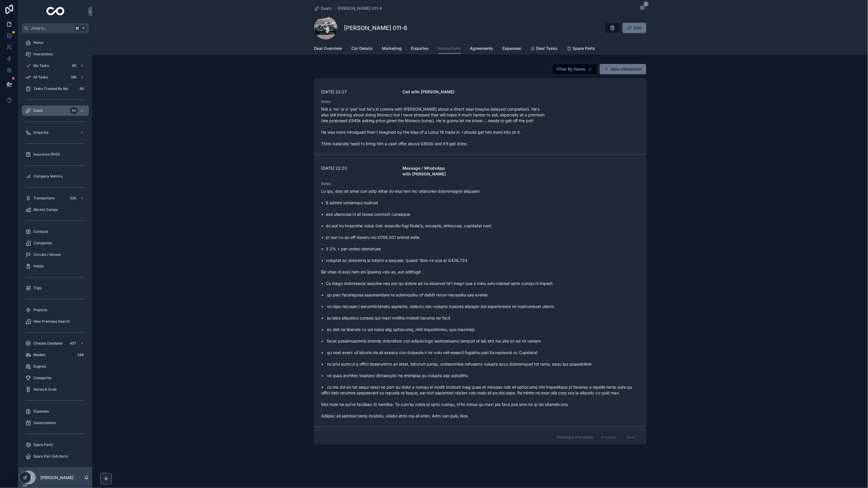 This screenshot has width=868, height=488. Describe the element at coordinates (55, 266) in the screenshot. I see `a: Hotels` at that location.